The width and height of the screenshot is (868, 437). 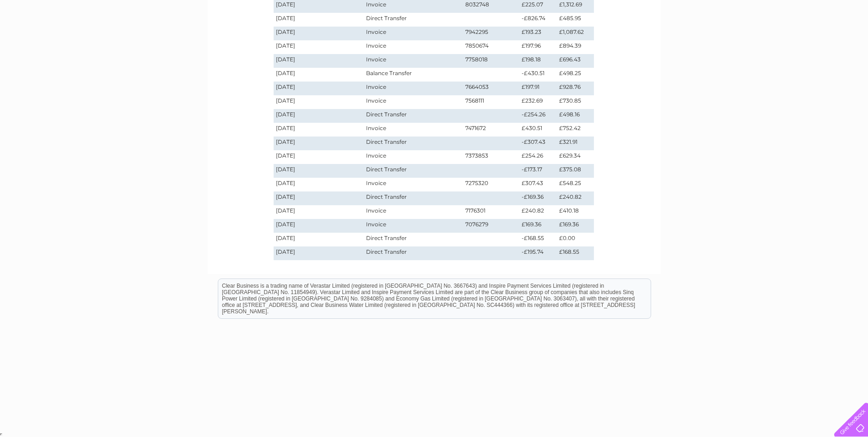 What do you see at coordinates (715, 42) in the screenshot?
I see `a: Water` at bounding box center [715, 42].